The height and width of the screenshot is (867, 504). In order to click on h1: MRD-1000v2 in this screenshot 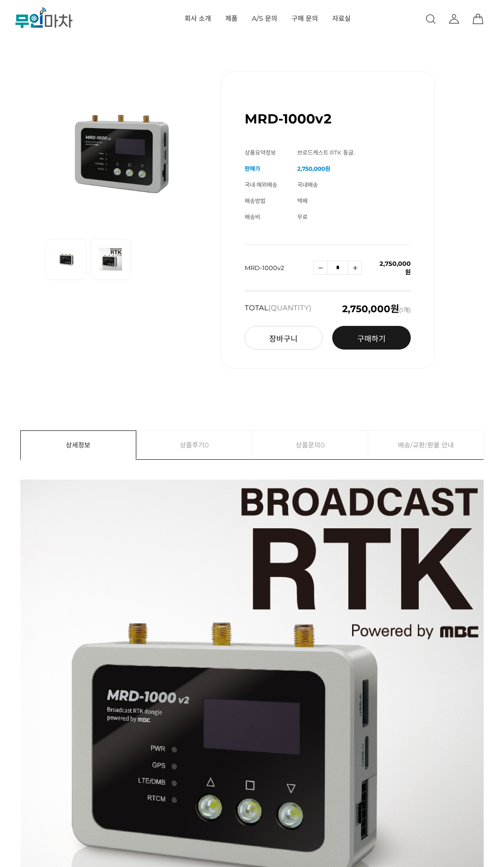, I will do `click(288, 118)`.